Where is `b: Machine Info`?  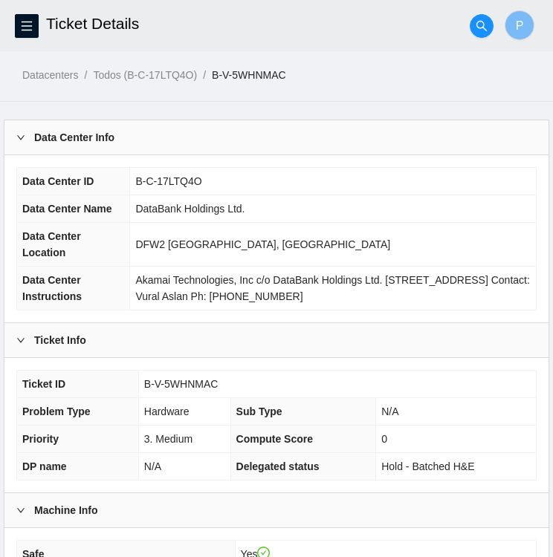 b: Machine Info is located at coordinates (66, 510).